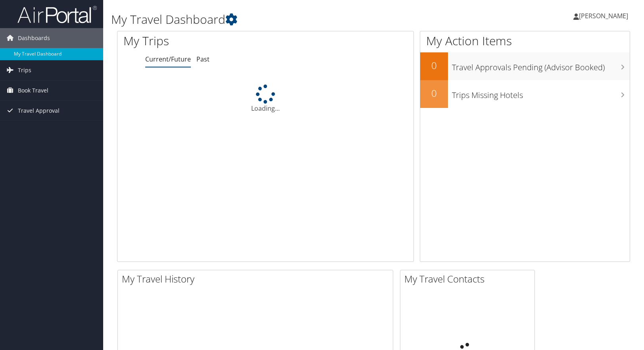  I want to click on a: Past, so click(203, 59).